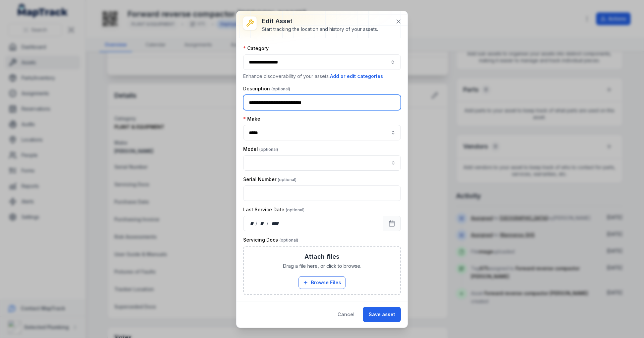  Describe the element at coordinates (392, 223) in the screenshot. I see `button: Calendar` at that location.